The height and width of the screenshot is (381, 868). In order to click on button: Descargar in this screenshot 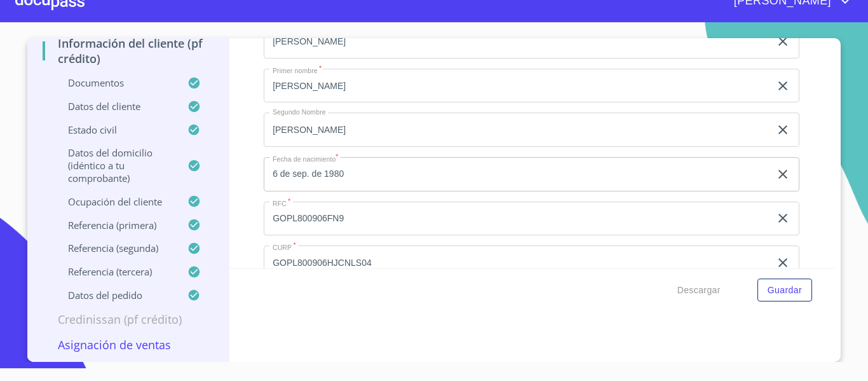, I will do `click(699, 290)`.